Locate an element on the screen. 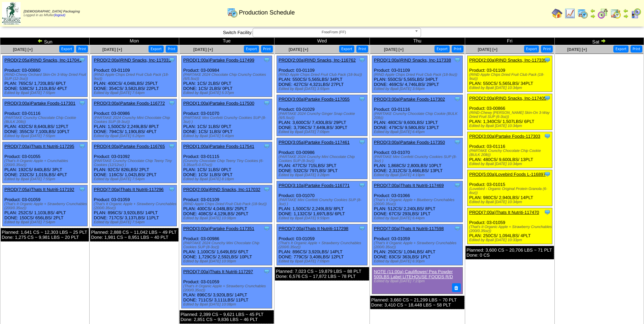 The image size is (644, 324). div: Product: 03-01109 PLAN: 400CS / 4,048LBS / 25PLT DONE: 354CS / 3,582LBS / 22PLT is located at coordinates (135, 76).